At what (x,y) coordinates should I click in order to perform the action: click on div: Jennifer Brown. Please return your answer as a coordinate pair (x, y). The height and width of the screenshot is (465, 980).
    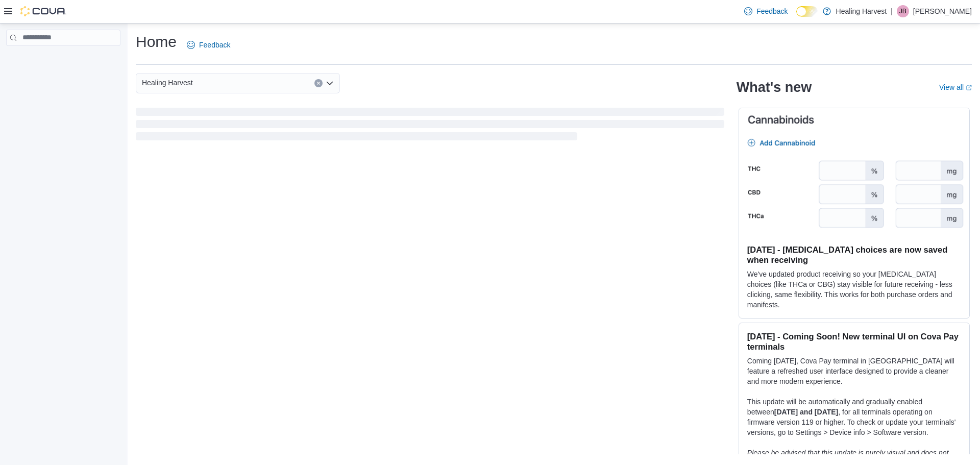
    Looking at the image, I should click on (903, 11).